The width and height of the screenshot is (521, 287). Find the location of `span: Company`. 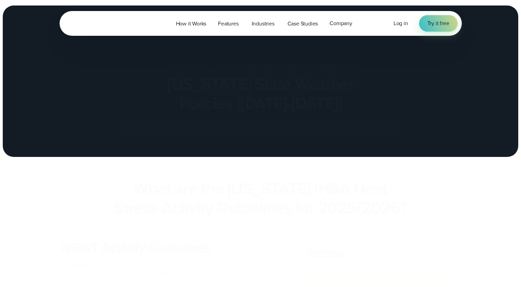

span: Company is located at coordinates (341, 23).